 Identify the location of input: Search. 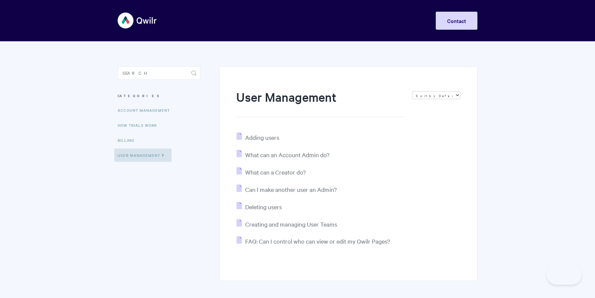
(159, 73).